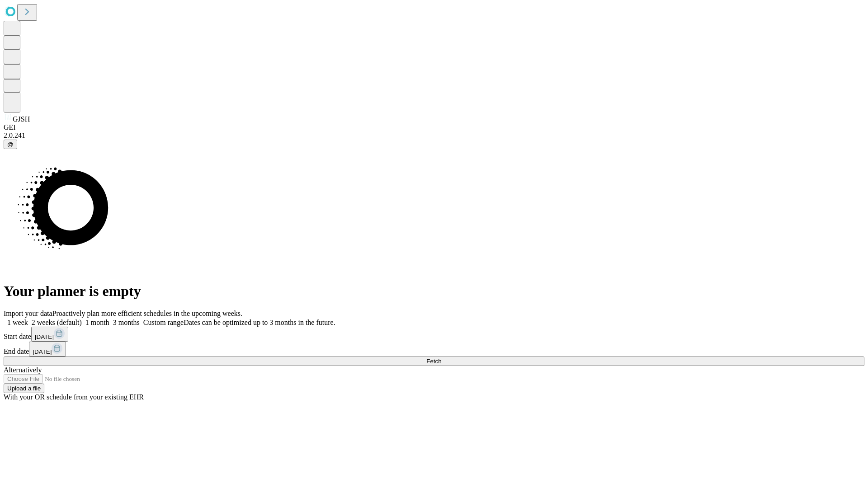 The height and width of the screenshot is (488, 868). I want to click on div: Start date, so click(434, 334).